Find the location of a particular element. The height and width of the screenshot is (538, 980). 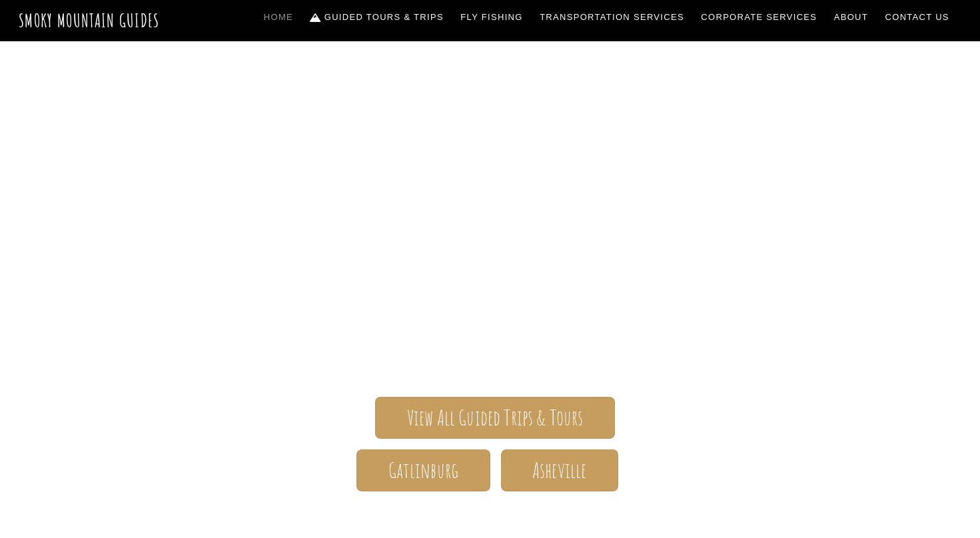

a: Gatlinburg is located at coordinates (423, 471).